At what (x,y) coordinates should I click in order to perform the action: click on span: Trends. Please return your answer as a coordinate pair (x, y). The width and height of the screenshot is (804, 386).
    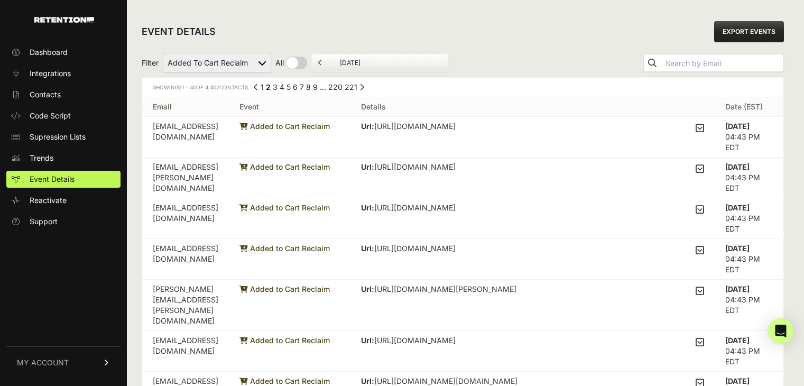
    Looking at the image, I should click on (41, 158).